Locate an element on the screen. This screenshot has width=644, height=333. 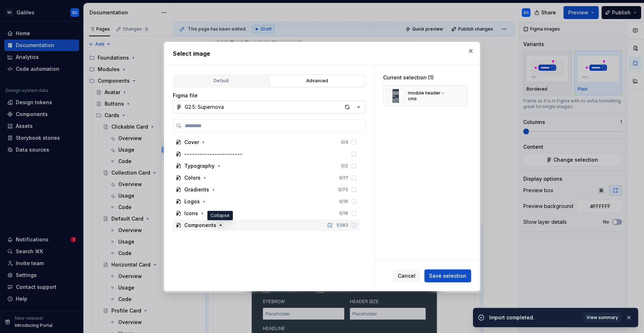
div: Advanced is located at coordinates (317, 81).